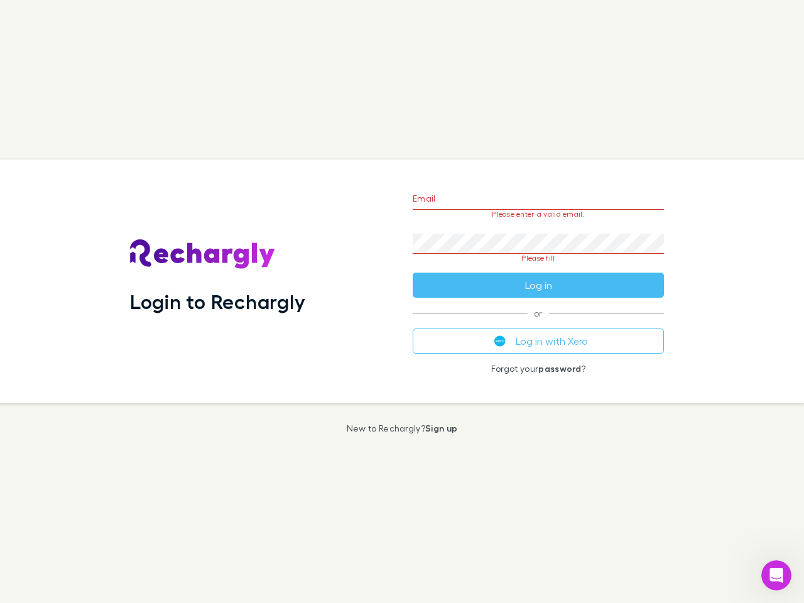 The image size is (804, 603). I want to click on h1: Login to Rechargly, so click(217, 301).